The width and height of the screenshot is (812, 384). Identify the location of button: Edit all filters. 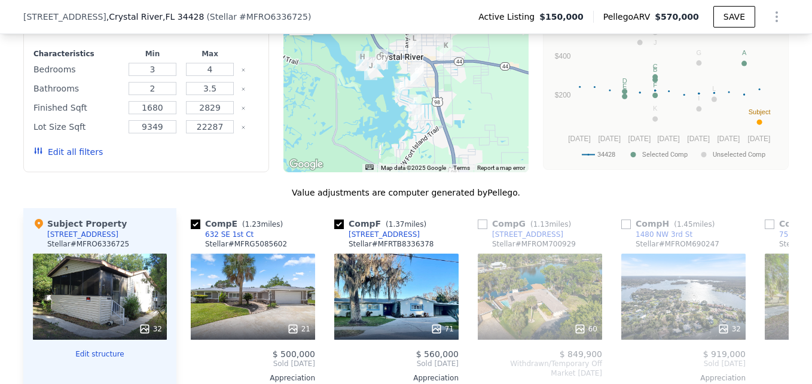
(68, 152).